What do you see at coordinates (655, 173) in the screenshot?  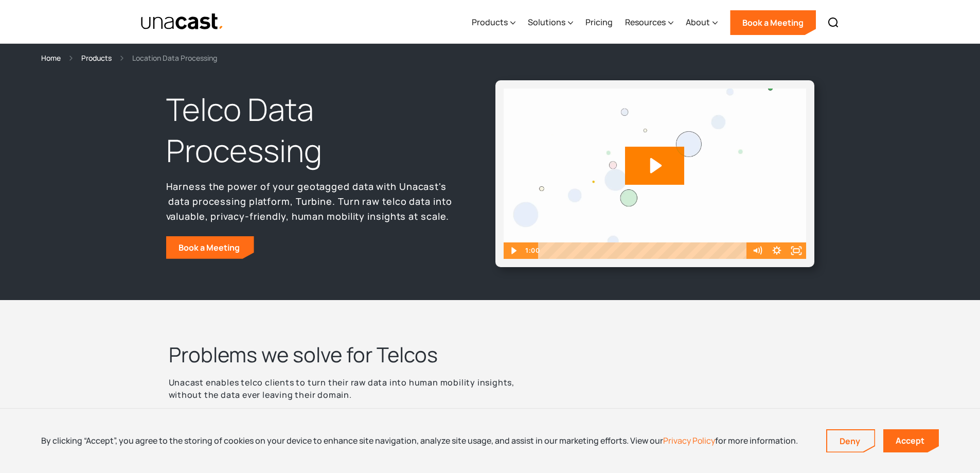 I see `img: Video Thumbnail` at bounding box center [655, 173].